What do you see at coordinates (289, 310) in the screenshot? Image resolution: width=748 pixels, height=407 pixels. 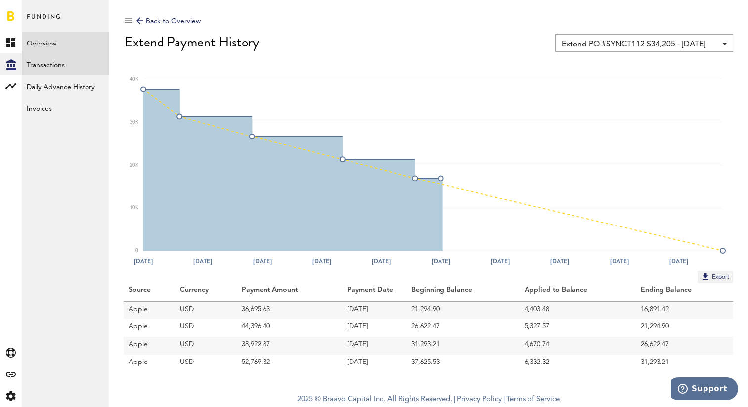 I see `td: 36,695.63` at bounding box center [289, 310].